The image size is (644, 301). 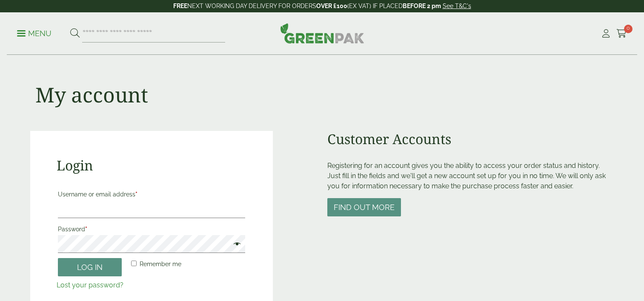 What do you see at coordinates (470, 139) in the screenshot?
I see `h2: Customer Accounts` at bounding box center [470, 139].